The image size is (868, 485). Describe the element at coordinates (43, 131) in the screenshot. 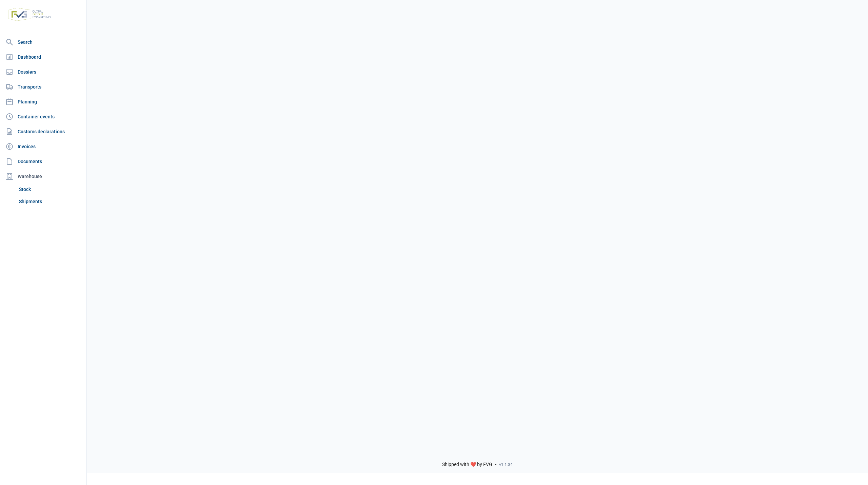

I see `a: Customs declarations` at that location.